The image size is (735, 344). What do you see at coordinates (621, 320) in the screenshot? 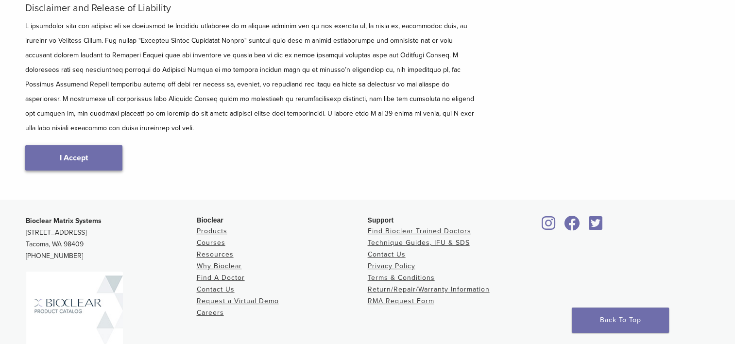
I see `a: Back To Top` at bounding box center [621, 320].